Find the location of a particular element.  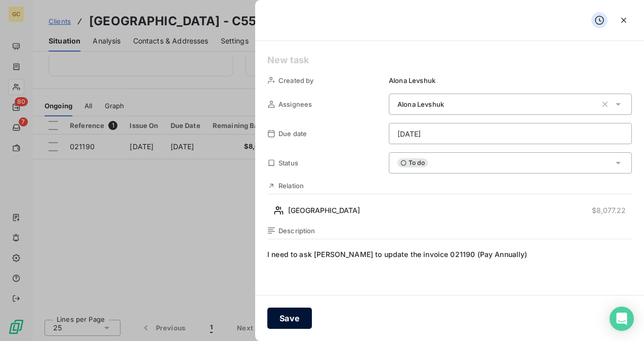

span: Due date is located at coordinates (293, 134).